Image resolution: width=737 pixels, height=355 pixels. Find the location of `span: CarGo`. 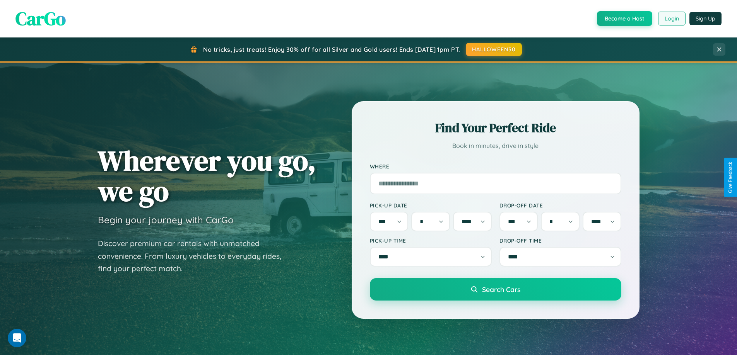

span: CarGo is located at coordinates (41, 19).